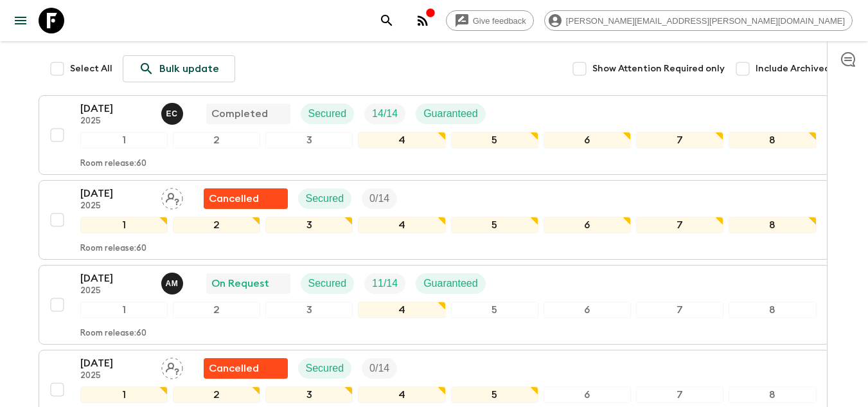 This screenshot has height=407, width=868. What do you see at coordinates (173, 112) in the screenshot?
I see `span: Eduardo Caravaca` at bounding box center [173, 112].